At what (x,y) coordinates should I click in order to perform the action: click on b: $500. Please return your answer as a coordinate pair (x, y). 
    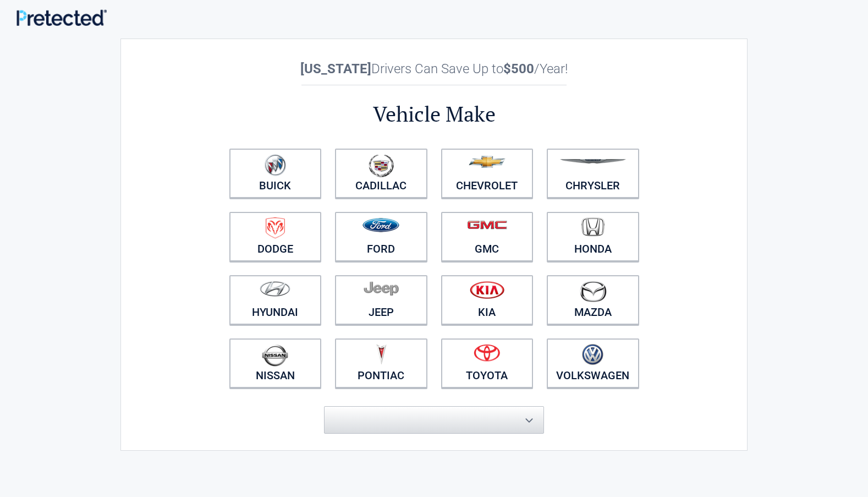
    Looking at the image, I should click on (519, 69).